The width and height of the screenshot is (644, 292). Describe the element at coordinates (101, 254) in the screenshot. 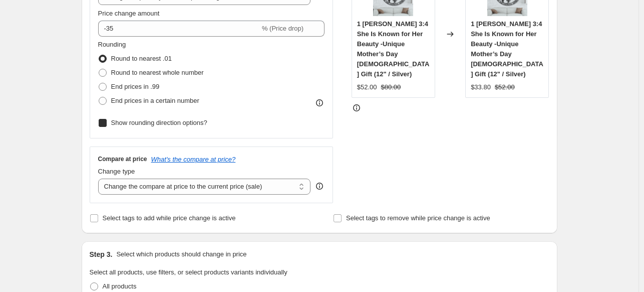

I see `h2: Step 3.` at that location.